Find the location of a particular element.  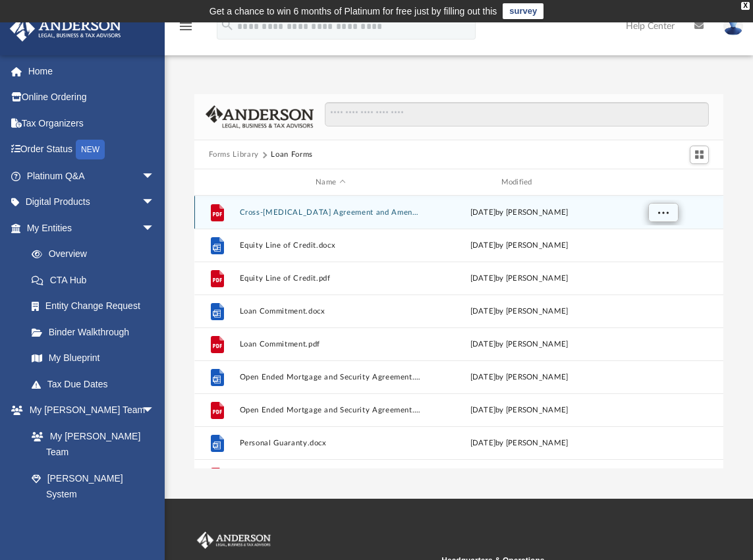

button: Personal Guaranty.docx is located at coordinates (329, 442).